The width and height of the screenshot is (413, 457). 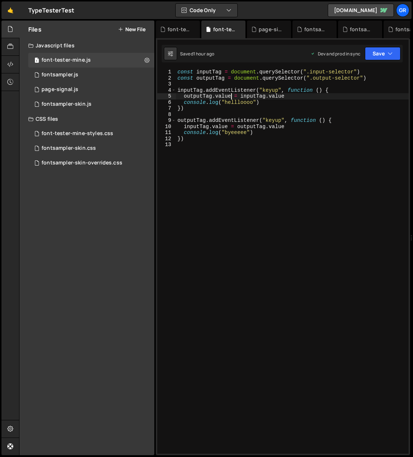 What do you see at coordinates (166, 108) in the screenshot?
I see `div: 7` at bounding box center [166, 108].